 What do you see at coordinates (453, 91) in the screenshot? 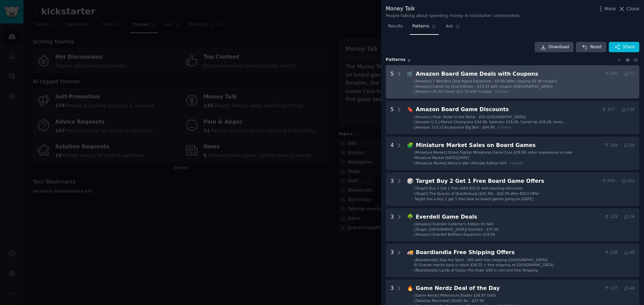
I see `span: [Amazon US] So Clover $13.33 with Coupon` at bounding box center [453, 91].